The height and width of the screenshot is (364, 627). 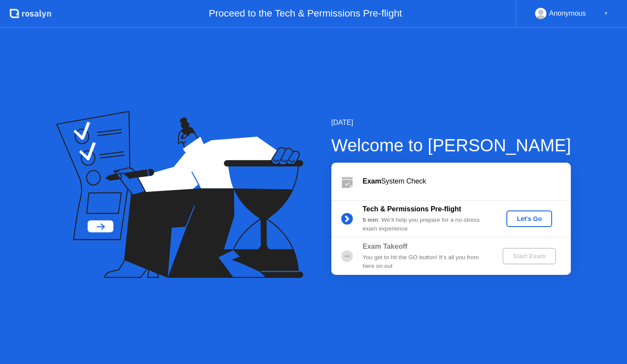 I want to click on div: You get to hit the GO button! It’s all you from here on out, so click(x=425, y=262).